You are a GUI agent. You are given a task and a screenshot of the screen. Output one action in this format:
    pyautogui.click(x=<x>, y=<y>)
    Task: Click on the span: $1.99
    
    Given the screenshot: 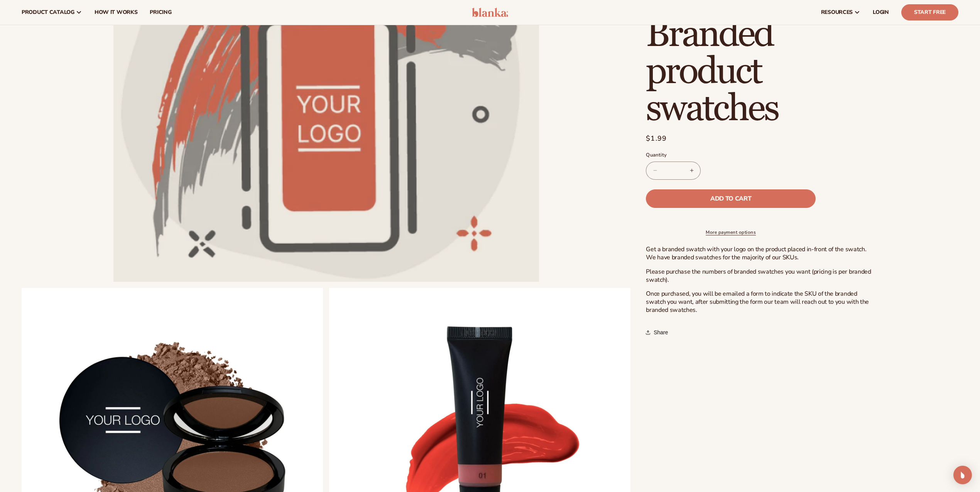 What is the action you would take?
    pyautogui.click(x=656, y=138)
    